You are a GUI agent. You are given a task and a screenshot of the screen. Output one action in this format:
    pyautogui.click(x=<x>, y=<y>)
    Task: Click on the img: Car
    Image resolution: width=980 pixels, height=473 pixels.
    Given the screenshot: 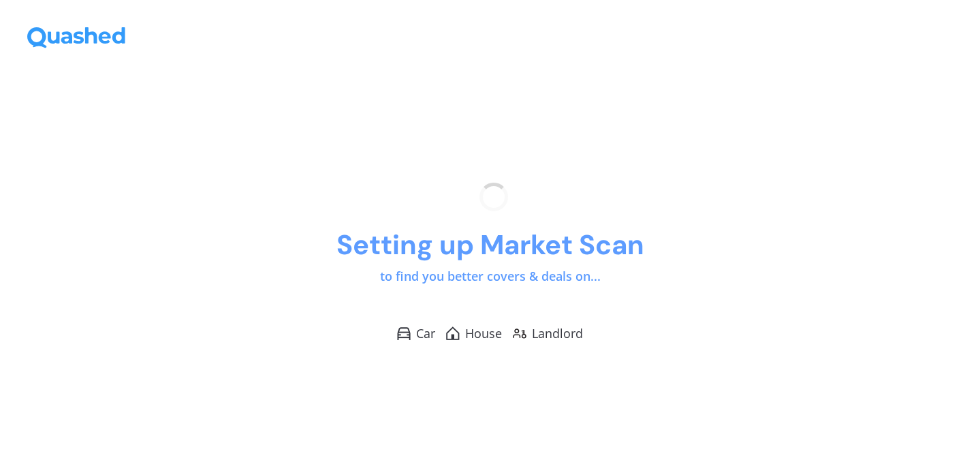 What is the action you would take?
    pyautogui.click(x=404, y=333)
    